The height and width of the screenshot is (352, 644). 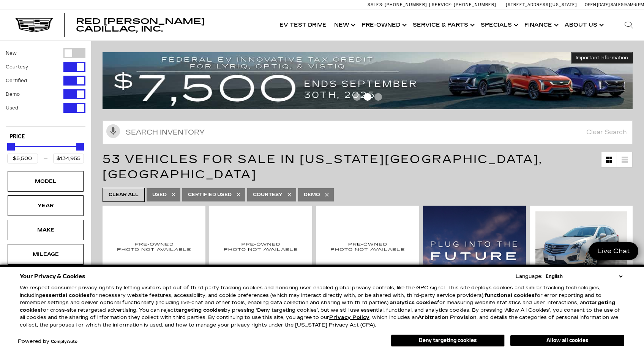 I want to click on strong: functional cookies, so click(x=510, y=295).